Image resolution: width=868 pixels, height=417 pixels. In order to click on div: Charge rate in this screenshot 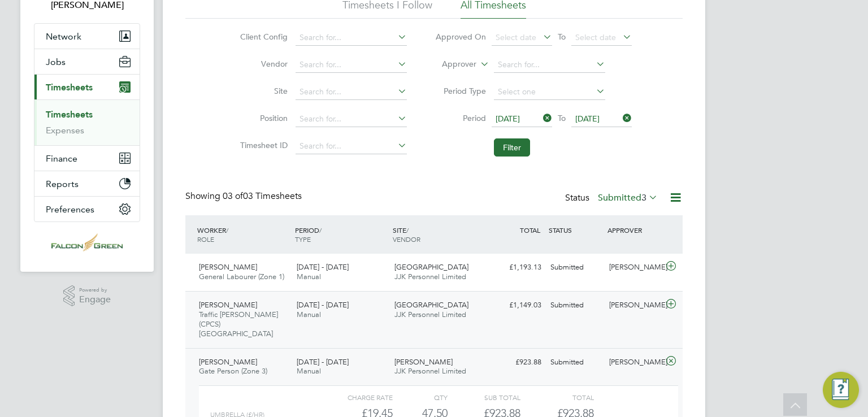, I will do `click(356, 397)`.